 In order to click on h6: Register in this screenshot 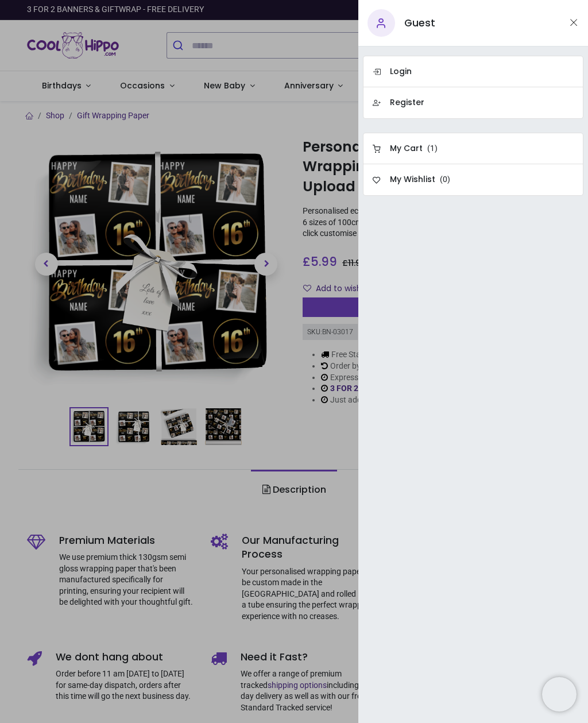, I will do `click(407, 102)`.